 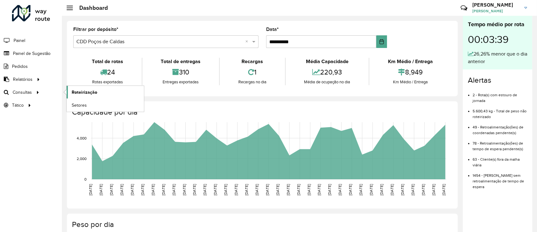 I want to click on span: Relatórios, so click(x=23, y=79).